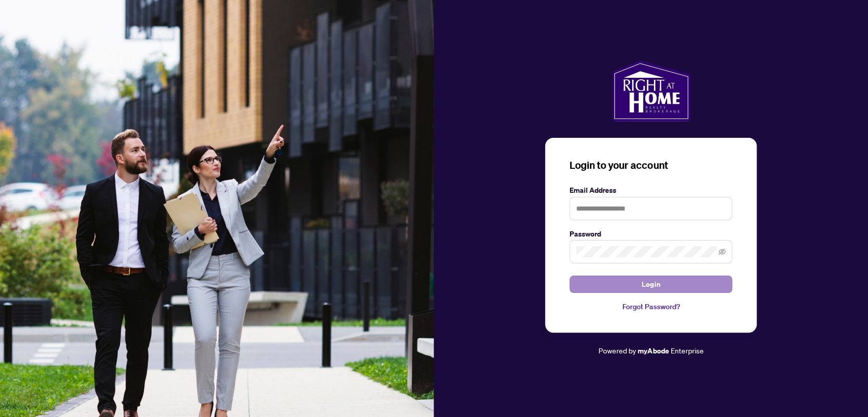  I want to click on h3: Login to your account, so click(651, 165).